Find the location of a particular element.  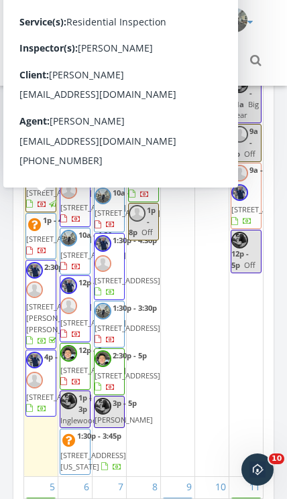

span: 12p - 5p is located at coordinates (240, 259).